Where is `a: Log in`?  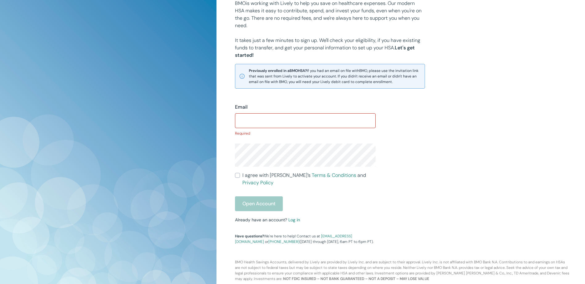
a: Log in is located at coordinates (294, 220).